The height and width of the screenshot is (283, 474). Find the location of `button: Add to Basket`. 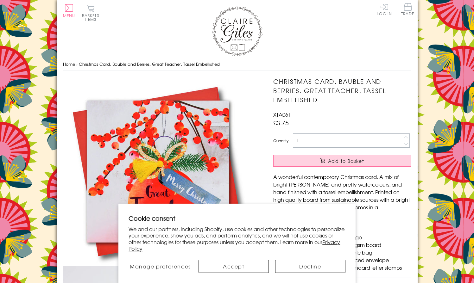

button: Add to Basket is located at coordinates (342, 161).